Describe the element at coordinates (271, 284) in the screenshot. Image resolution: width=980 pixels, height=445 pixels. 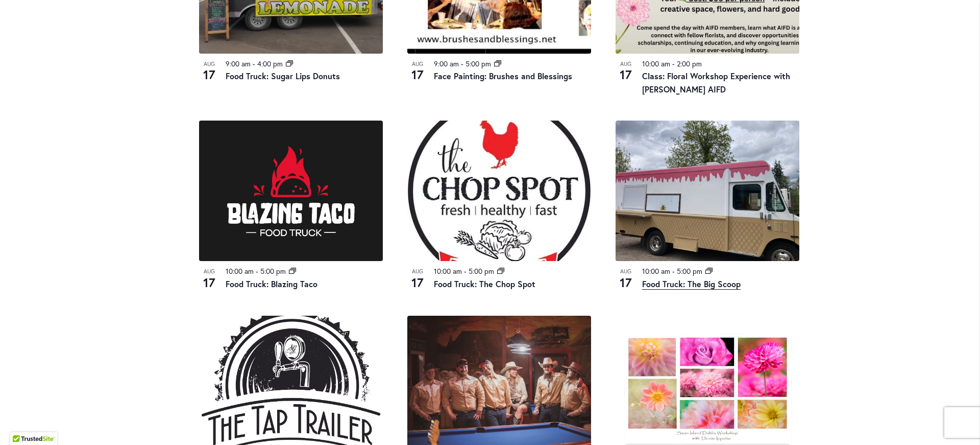
I see `a: Food Truck: Blazing Taco` at that location.